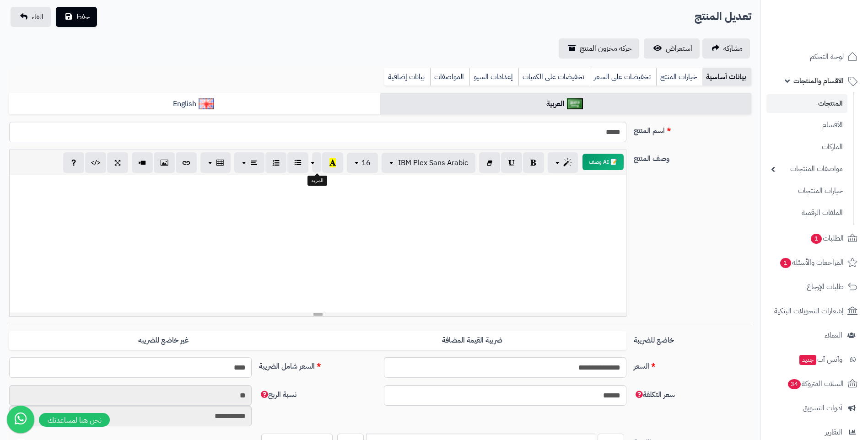 This screenshot has height=440, width=868. Describe the element at coordinates (655, 395) in the screenshot. I see `span: سعر التكلفة` at that location.